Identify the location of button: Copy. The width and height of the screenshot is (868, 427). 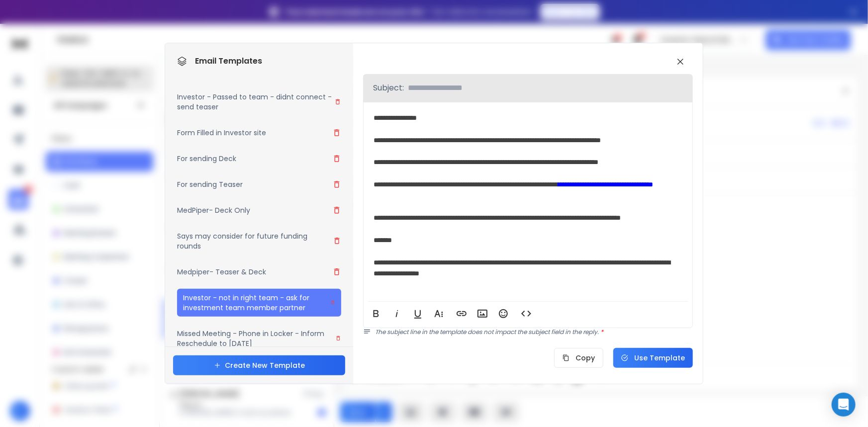
(578, 358).